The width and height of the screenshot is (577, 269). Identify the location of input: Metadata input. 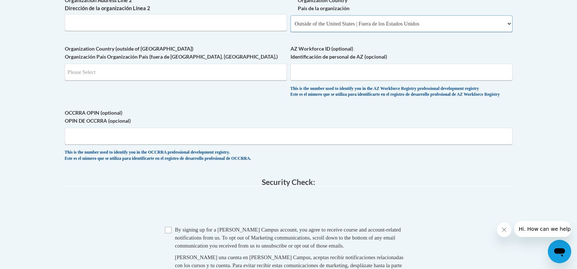
(176, 23).